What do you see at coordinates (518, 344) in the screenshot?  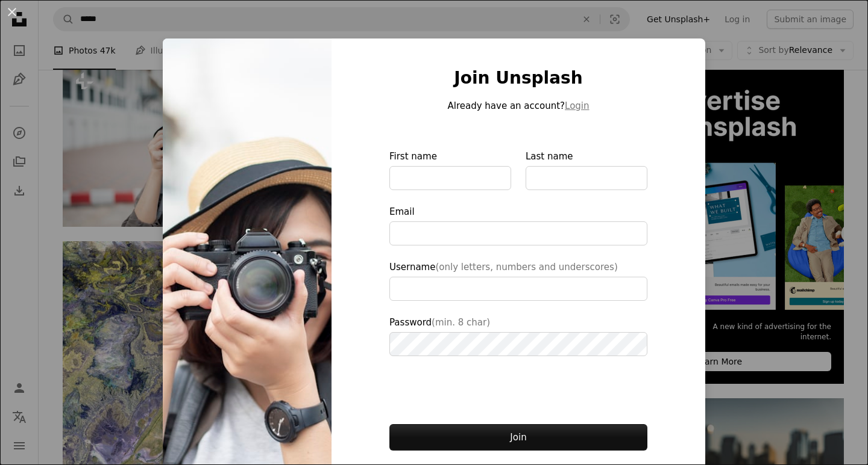 I see `input: Password(min. 8 char)` at bounding box center [518, 344].